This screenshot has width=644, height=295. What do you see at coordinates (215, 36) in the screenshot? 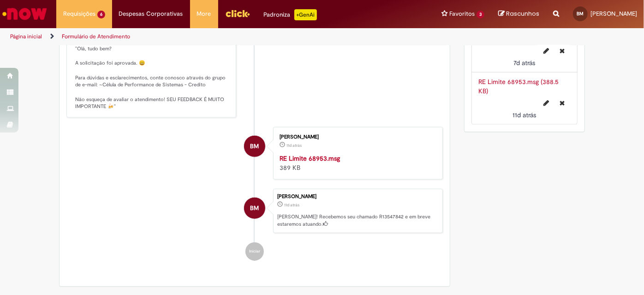
I see `ul: Trilhas de página` at bounding box center [215, 36].